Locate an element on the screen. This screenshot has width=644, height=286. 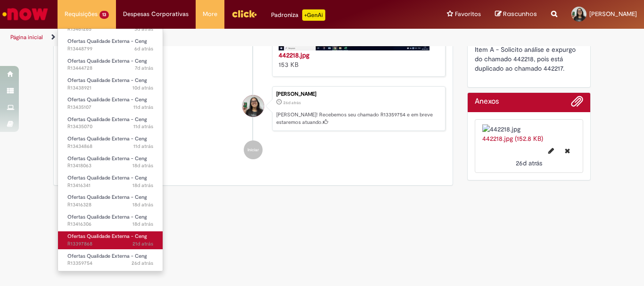
time: 26/08/2025 14:47:18 is located at coordinates (144, 49).